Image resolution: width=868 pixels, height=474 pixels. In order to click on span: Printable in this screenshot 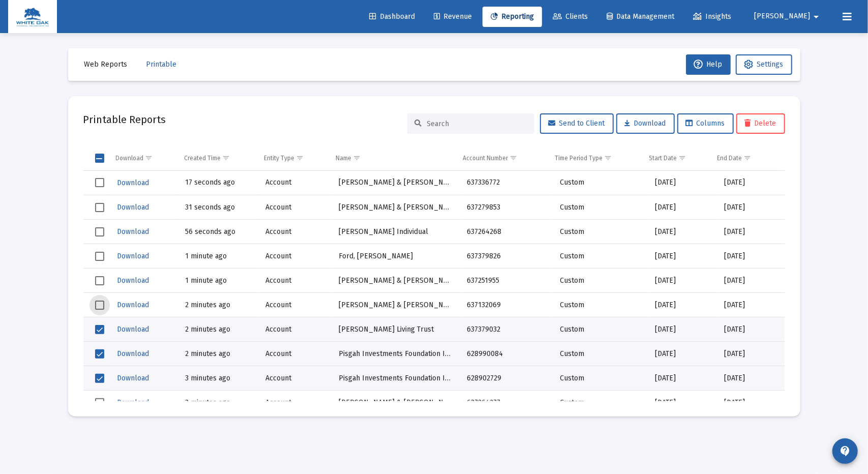, I will do `click(162, 64)`.